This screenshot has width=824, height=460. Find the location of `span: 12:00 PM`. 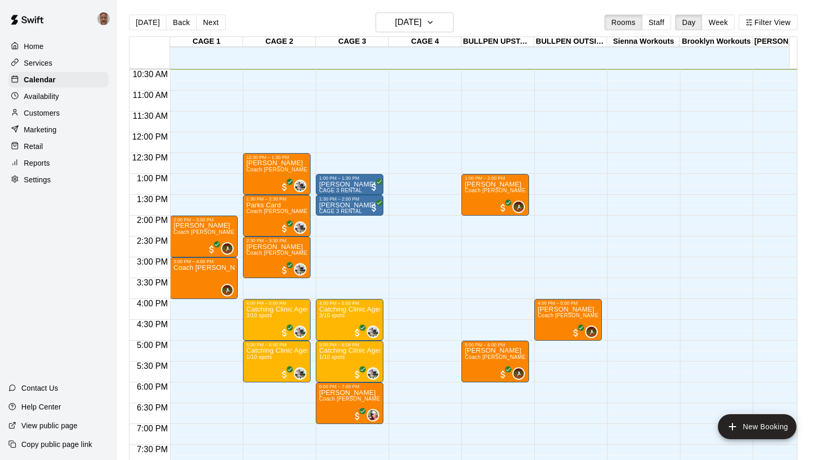

span: 12:00 PM is located at coordinates (150, 136).